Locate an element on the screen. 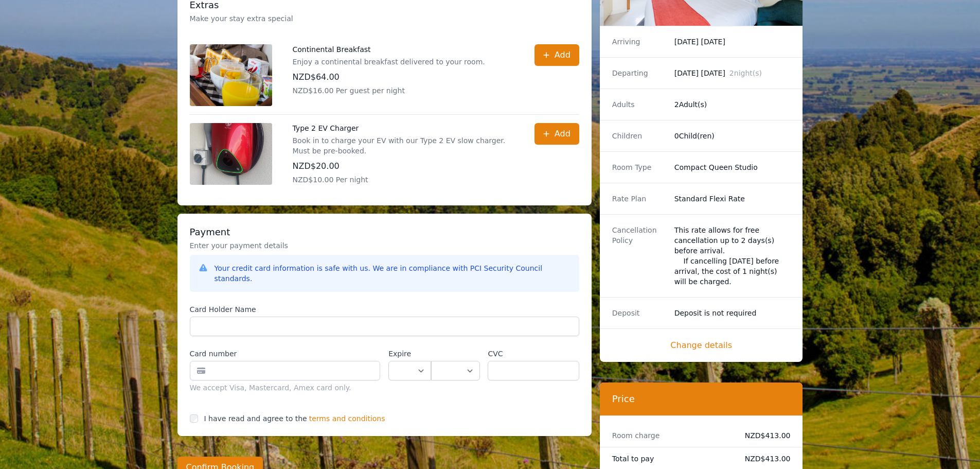 The image size is (980, 469). p: Type 2 EV Charger is located at coordinates (404, 128).